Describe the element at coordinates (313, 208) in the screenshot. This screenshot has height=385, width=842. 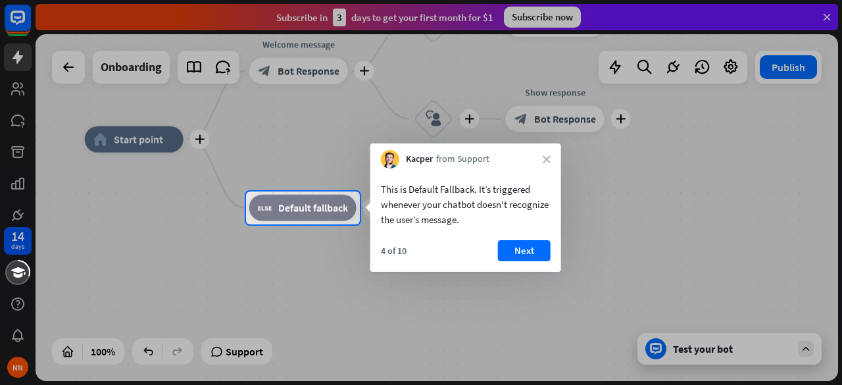
I see `span: Default fallback` at that location.